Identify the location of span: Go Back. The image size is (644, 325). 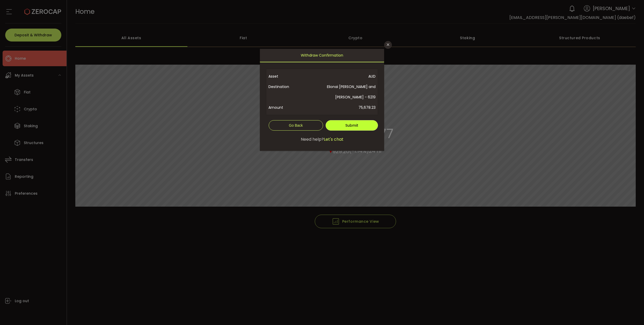
(296, 125).